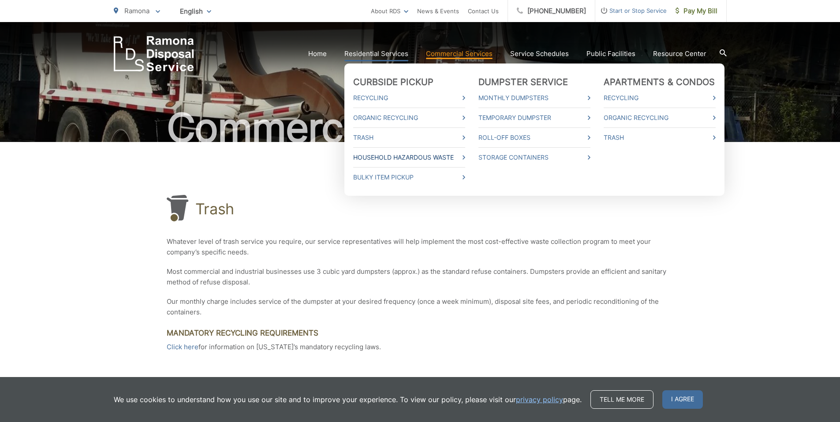 This screenshot has height=422, width=840. I want to click on p: Most commercial and industrial businesses use 3 cubic yard dumpsters (approx.) as the standard re..., so click(420, 277).